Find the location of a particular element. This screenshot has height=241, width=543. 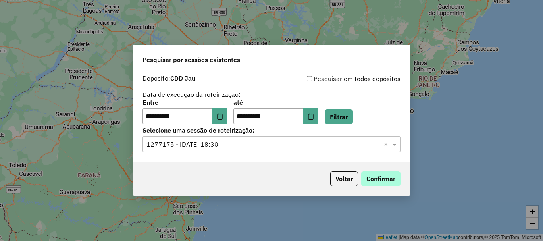

span: Pesquisar por sessões existentes is located at coordinates (191, 60).